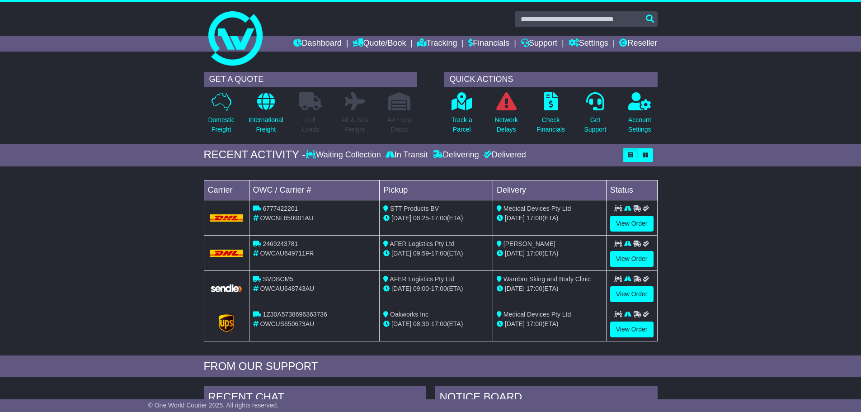 The image size is (861, 412). I want to click on span: © One World Courier 2025. All rights reserved., so click(213, 405).